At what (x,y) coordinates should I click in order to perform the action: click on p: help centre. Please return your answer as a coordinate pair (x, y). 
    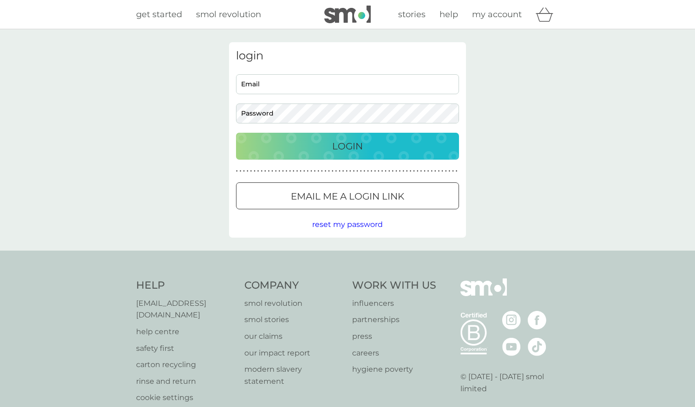
    Looking at the image, I should click on (185, 332).